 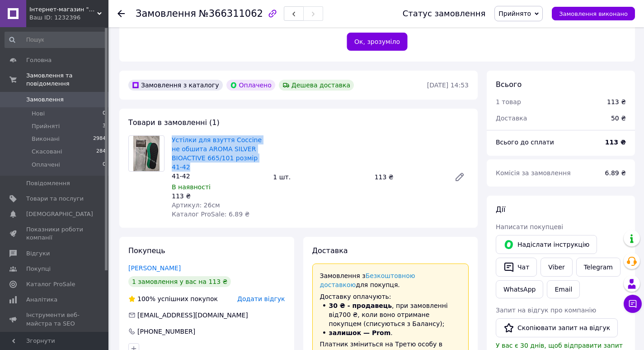 What do you see at coordinates (55, 233) in the screenshot?
I see `span: Показники роботи компанії` at bounding box center [55, 233].